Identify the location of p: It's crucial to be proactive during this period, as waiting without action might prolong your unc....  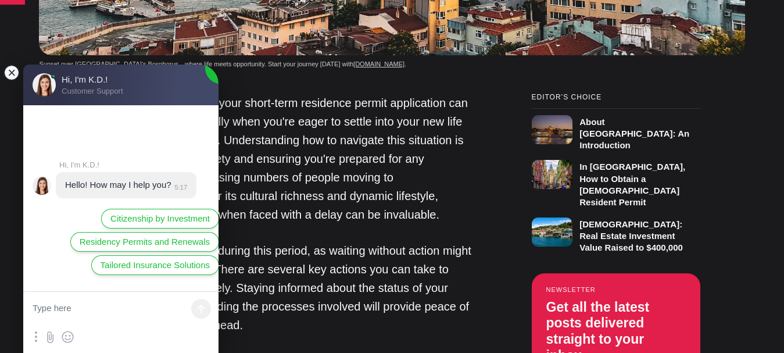
(279, 288).